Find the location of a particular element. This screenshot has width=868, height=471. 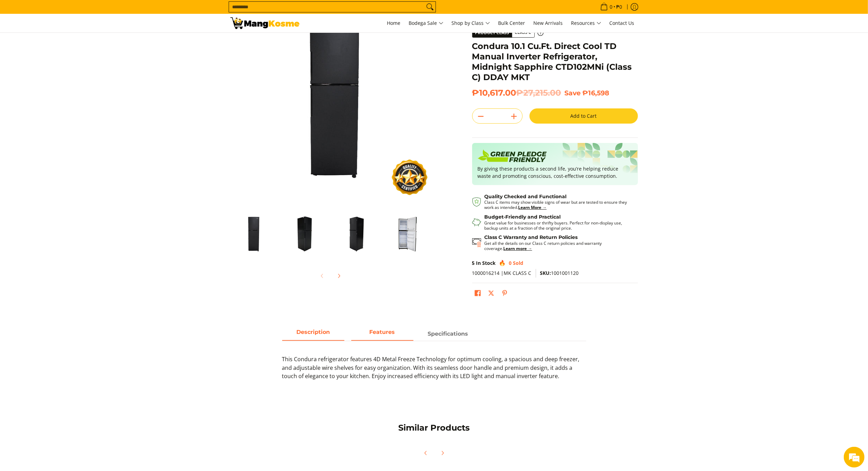

strong: Learn more → is located at coordinates (518, 248).